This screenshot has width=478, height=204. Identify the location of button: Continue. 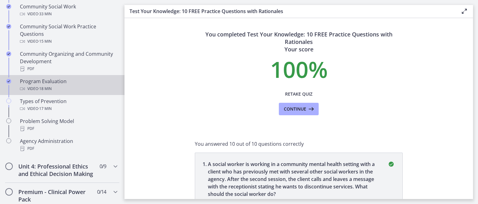
(298, 109).